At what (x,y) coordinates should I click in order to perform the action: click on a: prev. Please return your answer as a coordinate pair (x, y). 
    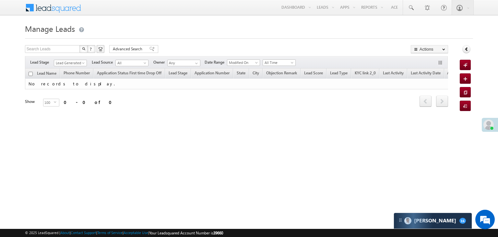
    Looking at the image, I should click on (425, 101).